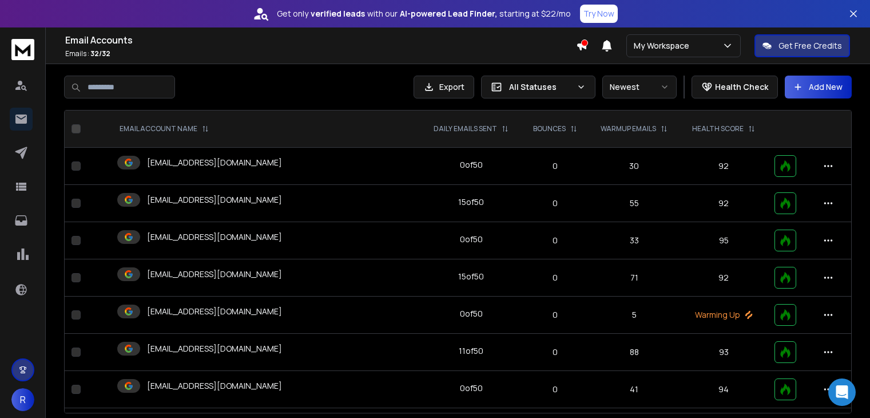  I want to click on button: Health Check, so click(734, 87).